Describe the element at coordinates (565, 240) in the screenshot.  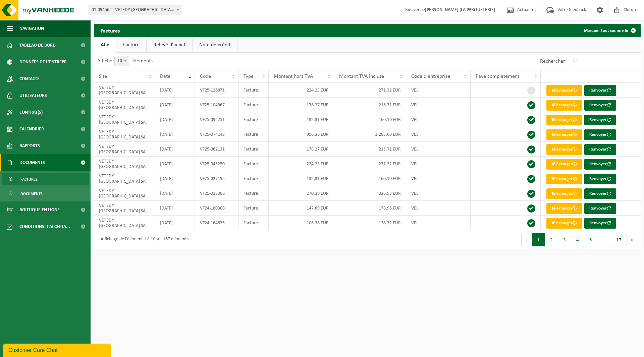
I see `button: 3` at that location.